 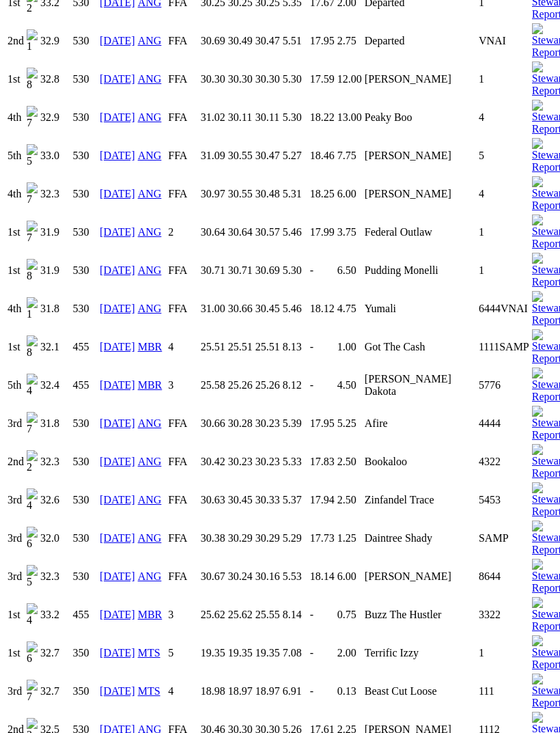 I want to click on img: 5, so click(x=32, y=156).